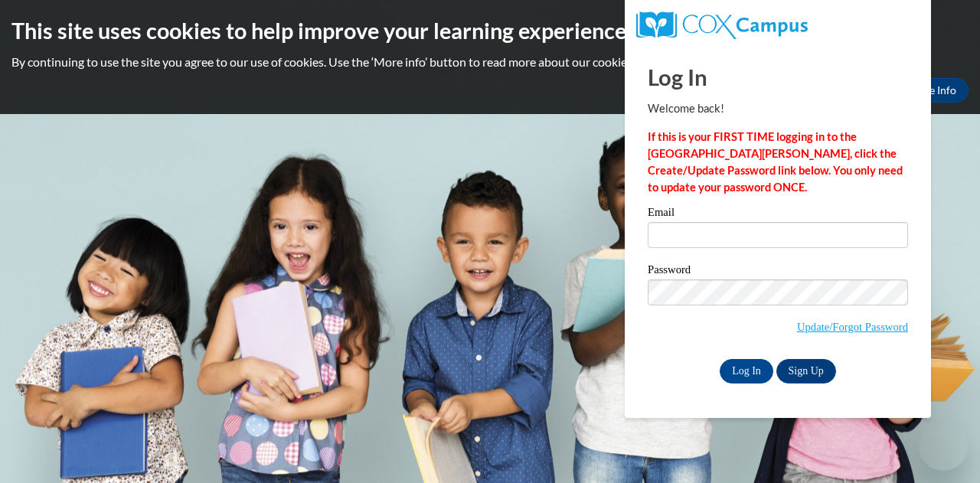  Describe the element at coordinates (778, 77) in the screenshot. I see `h1: Log In` at that location.